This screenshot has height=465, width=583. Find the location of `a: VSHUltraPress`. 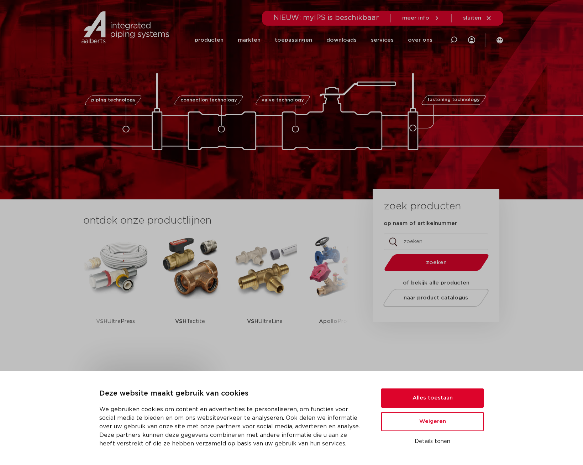

a: VSHUltraPress is located at coordinates (115, 289).